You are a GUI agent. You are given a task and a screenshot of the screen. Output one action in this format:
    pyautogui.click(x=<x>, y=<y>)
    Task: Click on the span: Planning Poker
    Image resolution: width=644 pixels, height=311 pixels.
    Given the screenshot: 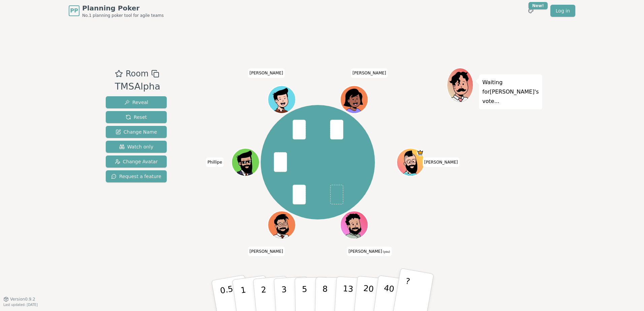 What is the action you would take?
    pyautogui.click(x=123, y=8)
    